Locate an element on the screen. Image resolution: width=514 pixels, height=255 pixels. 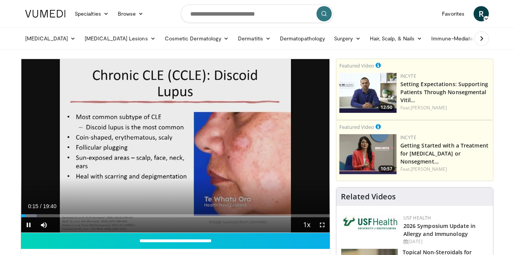
a: Browse is located at coordinates (131, 14).